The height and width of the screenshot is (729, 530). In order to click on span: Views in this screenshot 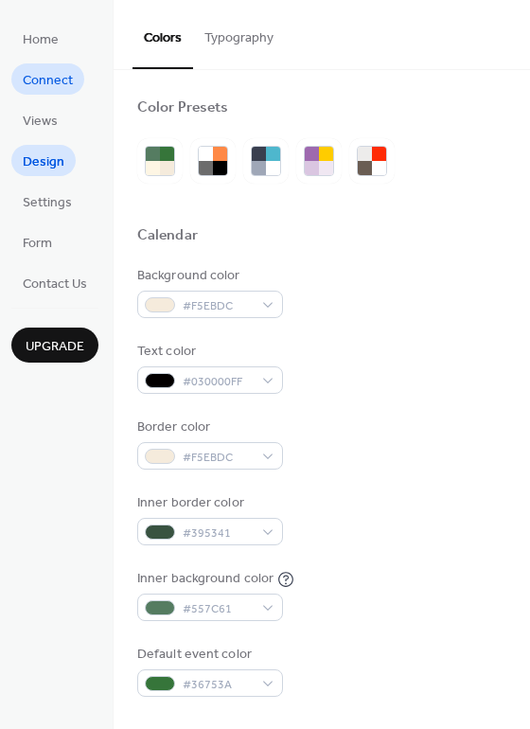, I will do `click(40, 121)`.